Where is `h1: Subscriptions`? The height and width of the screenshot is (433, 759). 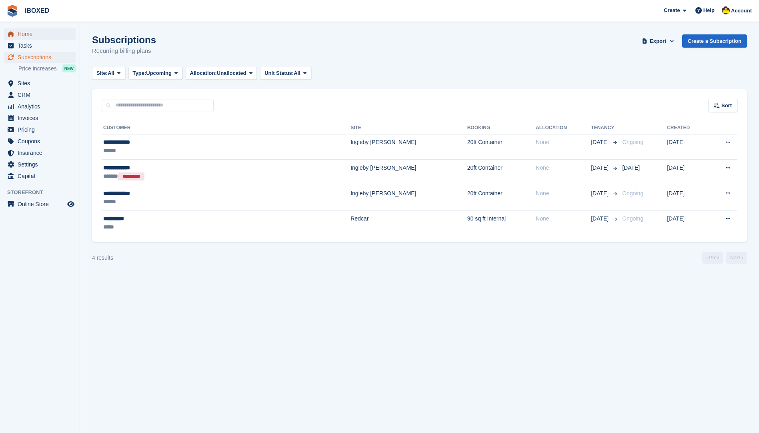 h1: Subscriptions is located at coordinates (124, 40).